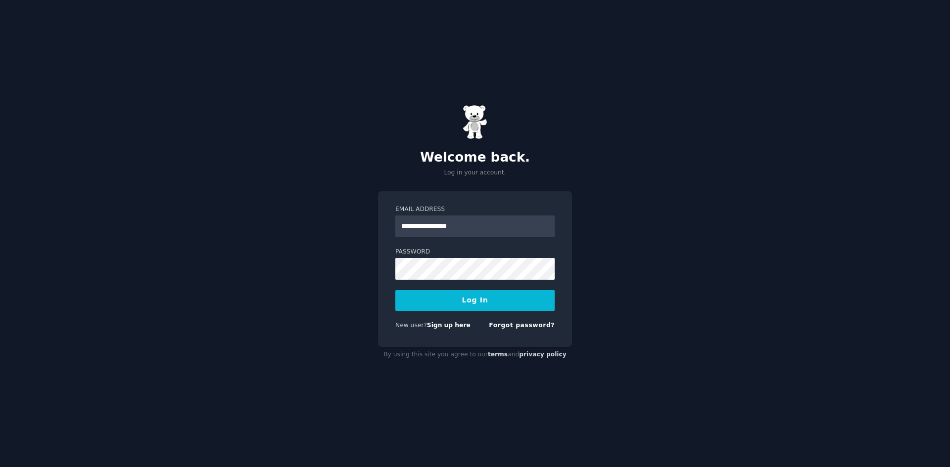 The width and height of the screenshot is (950, 467). What do you see at coordinates (475, 173) in the screenshot?
I see `p: Log in your account.` at bounding box center [475, 173].